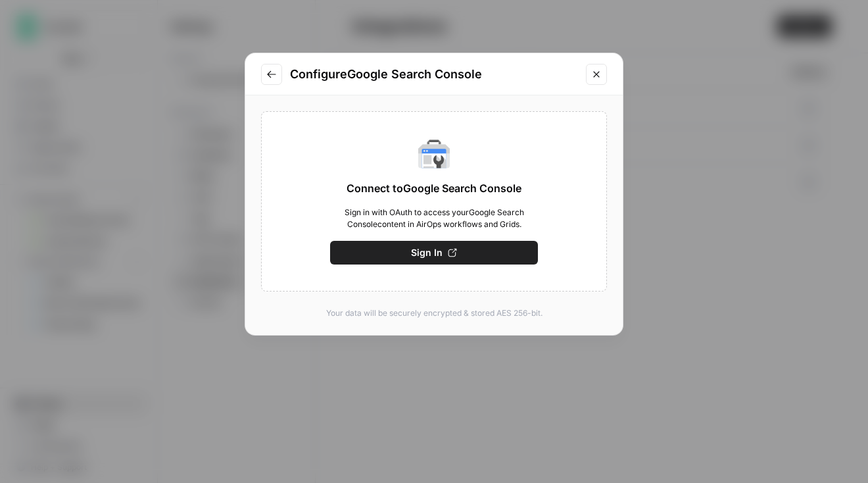  I want to click on button: Close modal, so click(596, 74).